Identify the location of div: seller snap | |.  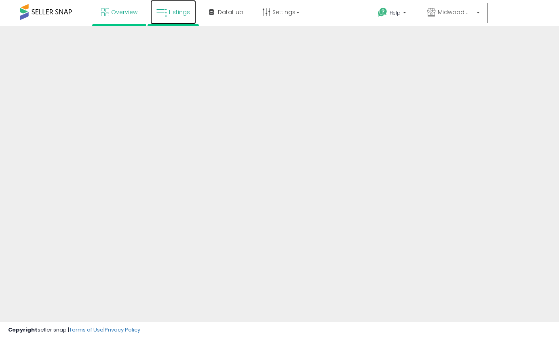
(74, 330).